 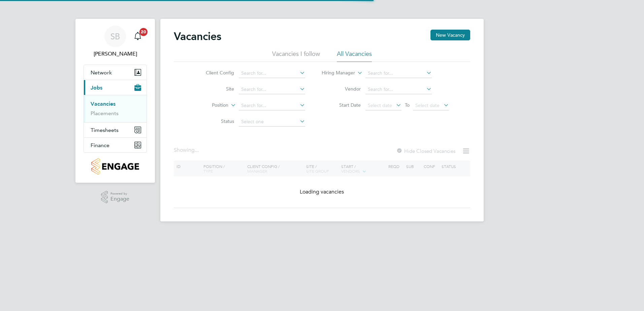 What do you see at coordinates (115, 87) in the screenshot?
I see `button: Jobs` at bounding box center [115, 87].